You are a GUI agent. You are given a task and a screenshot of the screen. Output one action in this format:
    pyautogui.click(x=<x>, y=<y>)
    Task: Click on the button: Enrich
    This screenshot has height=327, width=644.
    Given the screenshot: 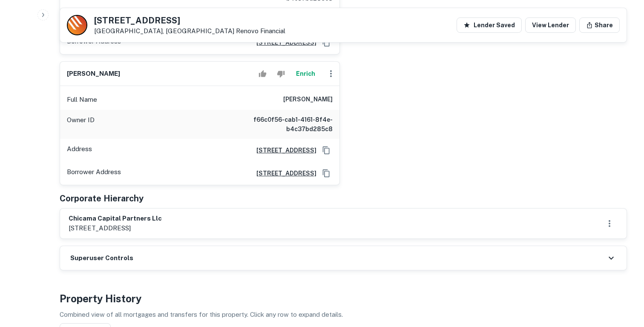 What is the action you would take?
    pyautogui.click(x=306, y=74)
    